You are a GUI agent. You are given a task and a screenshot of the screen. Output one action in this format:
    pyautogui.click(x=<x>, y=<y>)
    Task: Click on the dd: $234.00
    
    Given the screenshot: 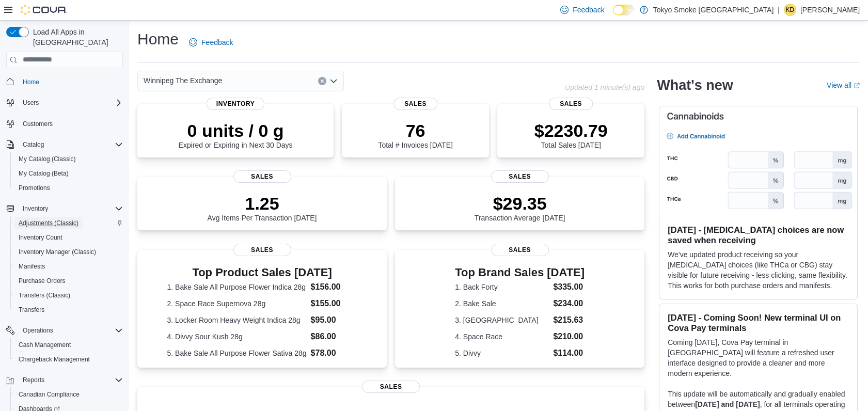 What is the action you would take?
    pyautogui.click(x=568, y=304)
    